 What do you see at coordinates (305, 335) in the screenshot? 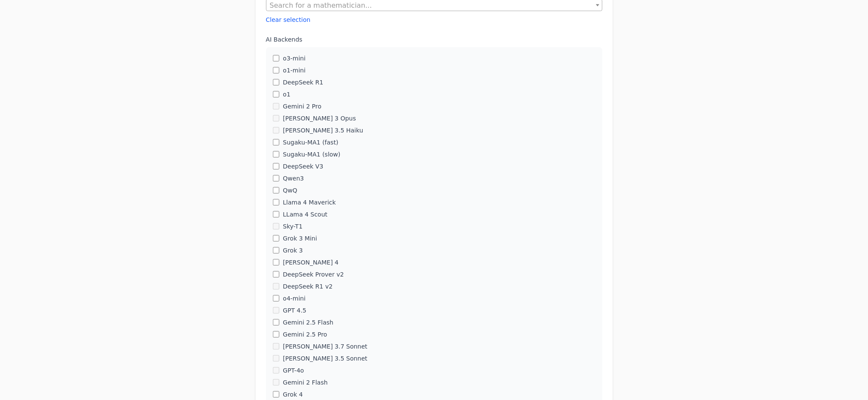
I see `label: Gemini 2.5 Pro` at bounding box center [305, 335].